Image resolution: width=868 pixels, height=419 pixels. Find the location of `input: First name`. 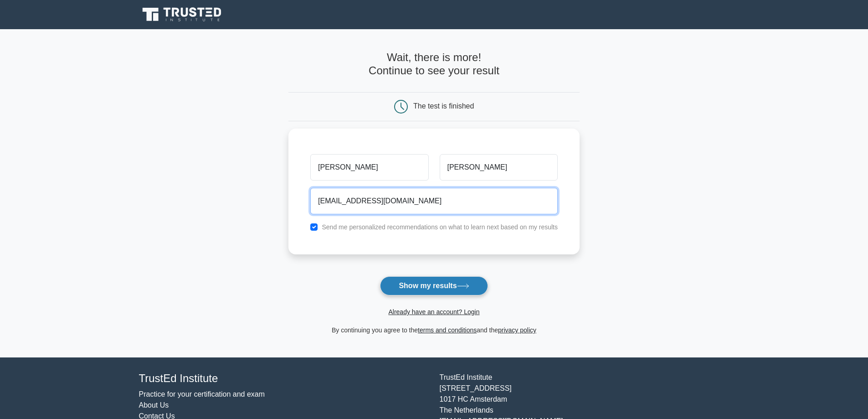

input: First name is located at coordinates (369, 167).